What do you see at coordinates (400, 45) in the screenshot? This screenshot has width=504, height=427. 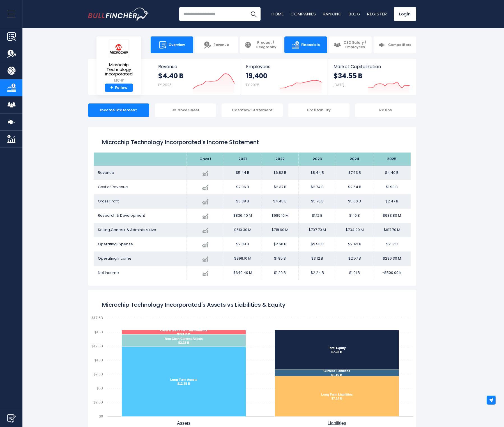 I see `span: Competitors` at bounding box center [400, 45].